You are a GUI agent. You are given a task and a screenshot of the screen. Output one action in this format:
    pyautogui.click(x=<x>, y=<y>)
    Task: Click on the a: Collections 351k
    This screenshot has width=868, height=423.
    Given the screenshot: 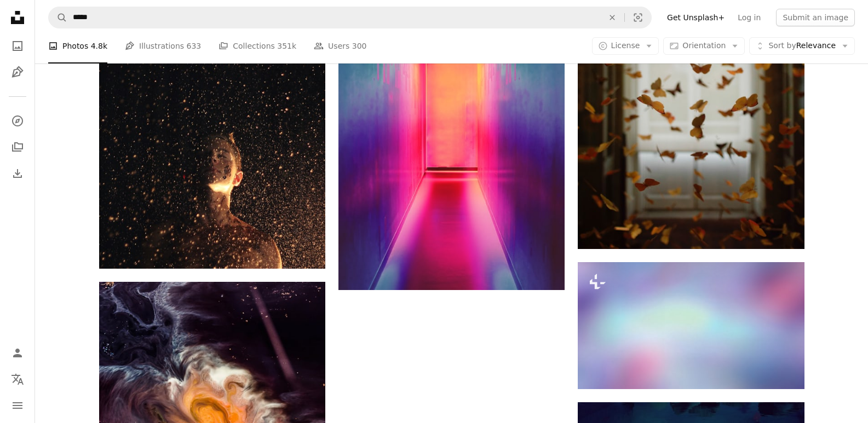 What is the action you would take?
    pyautogui.click(x=257, y=46)
    